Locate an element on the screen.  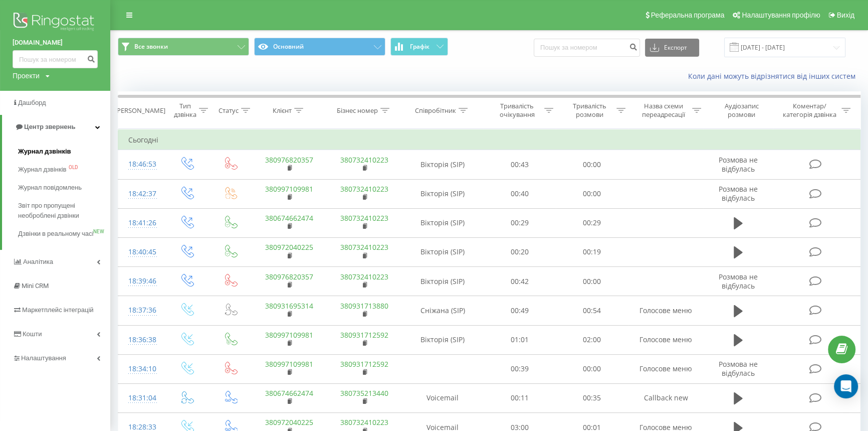
span: Налаштування is located at coordinates (44, 358).